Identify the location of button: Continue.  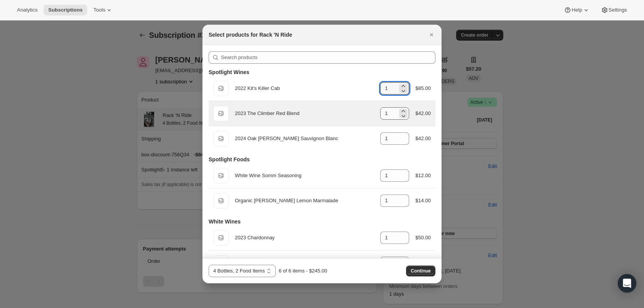
(421, 271).